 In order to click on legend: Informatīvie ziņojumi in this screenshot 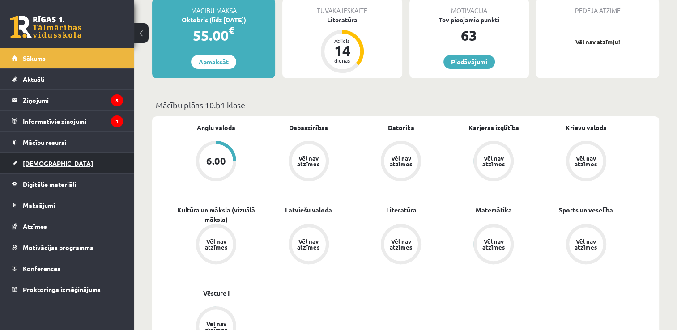, I will do `click(73, 121)`.